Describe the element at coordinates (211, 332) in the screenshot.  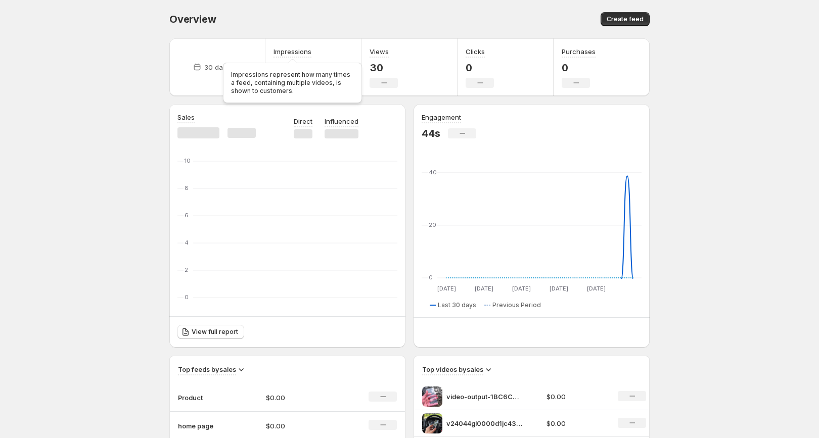
I see `a: View full report` at that location.